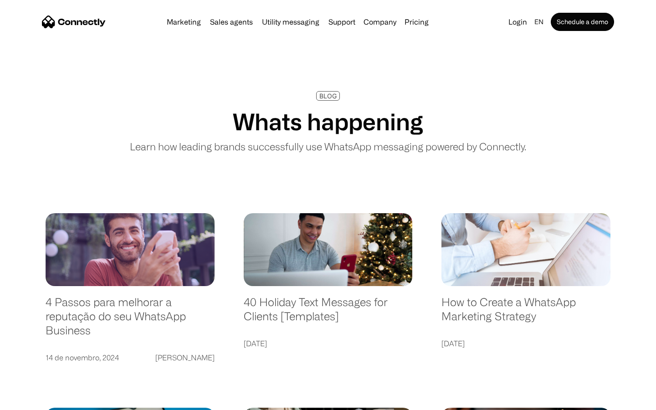  What do you see at coordinates (380, 22) in the screenshot?
I see `div: Company` at bounding box center [380, 22].